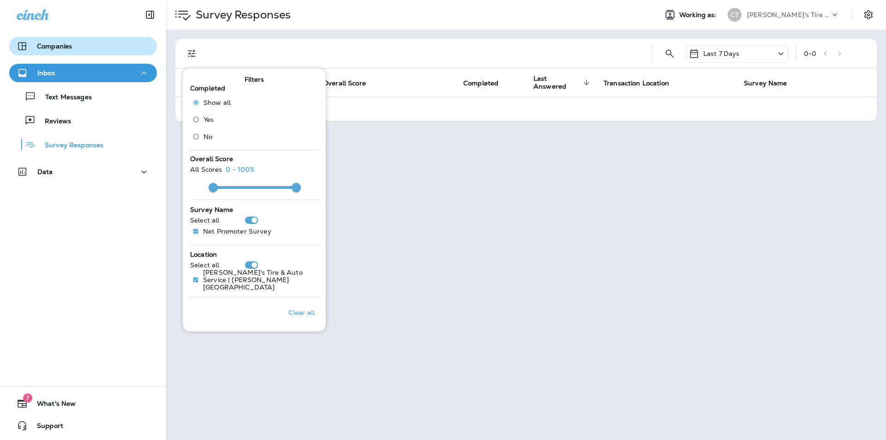 This screenshot has width=886, height=440. What do you see at coordinates (46, 73) in the screenshot?
I see `p: Inbox` at bounding box center [46, 73].